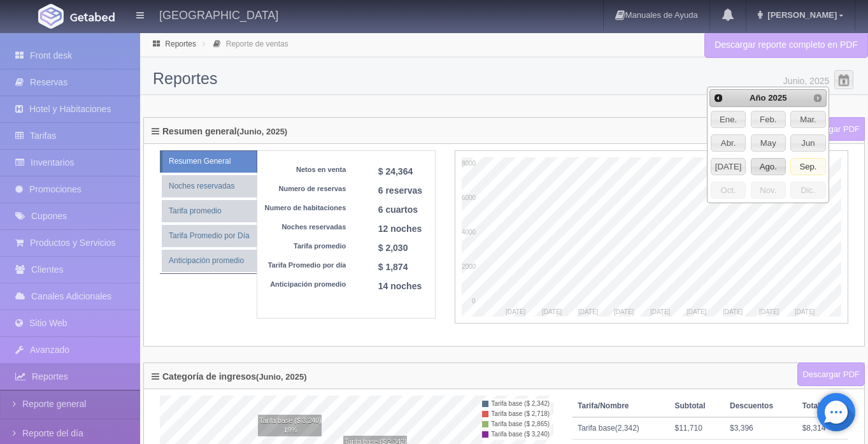  I want to click on a: Tarifa promedio, so click(209, 211).